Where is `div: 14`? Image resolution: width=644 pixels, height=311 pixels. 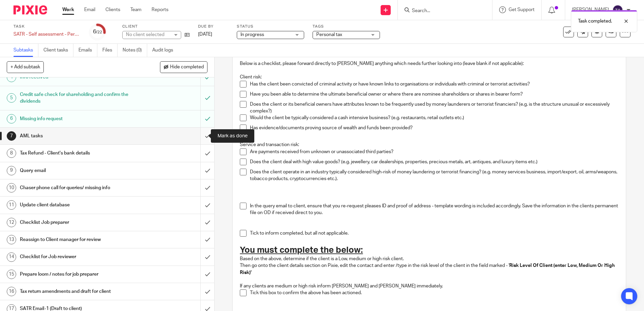
div: 14 is located at coordinates (11, 257).